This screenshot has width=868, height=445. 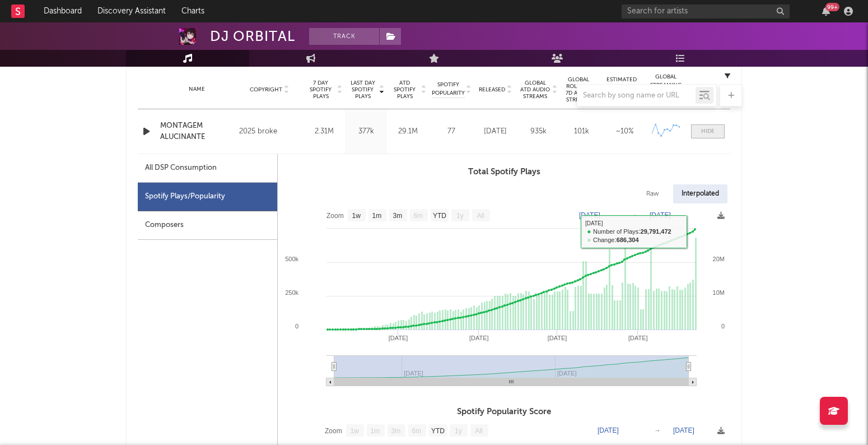 I want to click on span: Spotify Popularity, so click(x=448, y=89).